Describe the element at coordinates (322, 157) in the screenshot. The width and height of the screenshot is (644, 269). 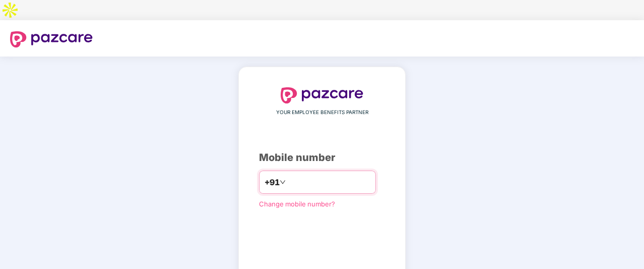
I see `div: Mobile number` at that location.